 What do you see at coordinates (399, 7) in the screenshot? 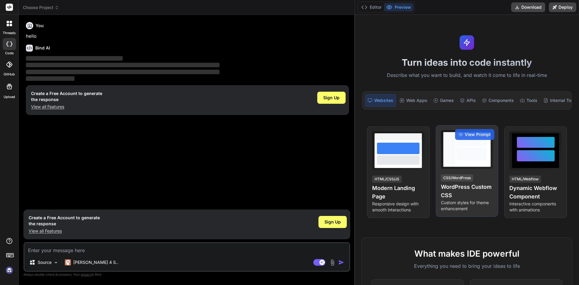
I see `button: Preview` at bounding box center [399, 7].